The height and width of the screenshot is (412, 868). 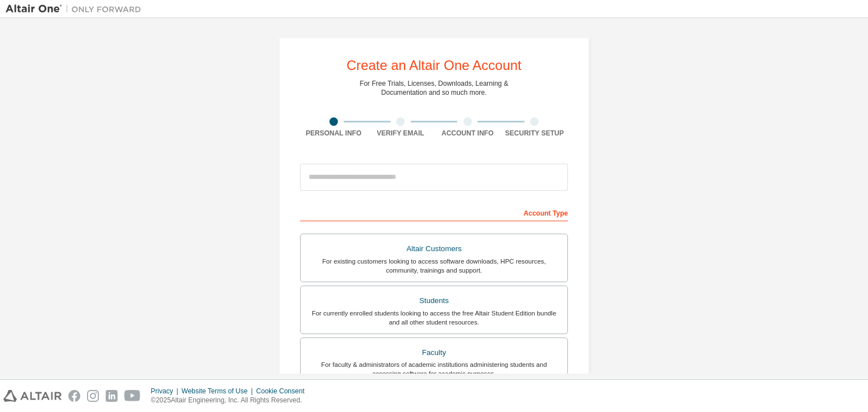 I want to click on img: linkedin.svg, so click(x=111, y=396).